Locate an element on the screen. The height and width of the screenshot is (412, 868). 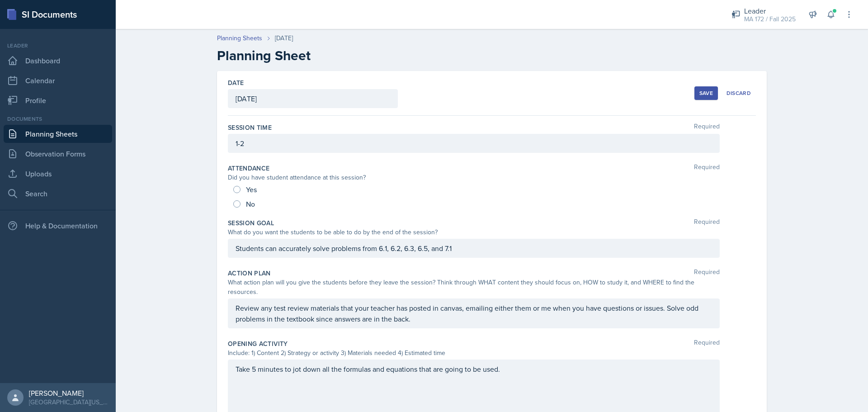
a: Observation Forms is located at coordinates (58, 154).